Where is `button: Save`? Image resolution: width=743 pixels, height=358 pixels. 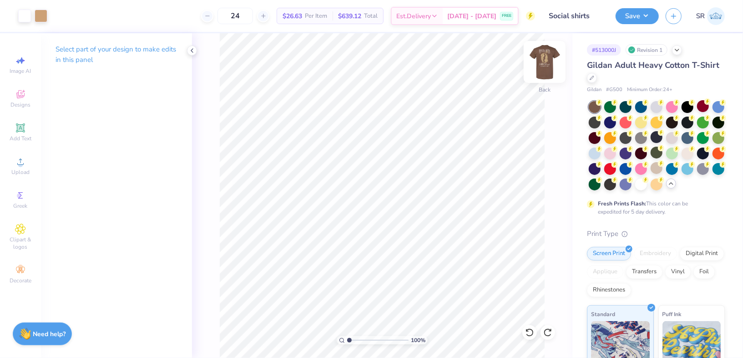
button: Save is located at coordinates (637, 16).